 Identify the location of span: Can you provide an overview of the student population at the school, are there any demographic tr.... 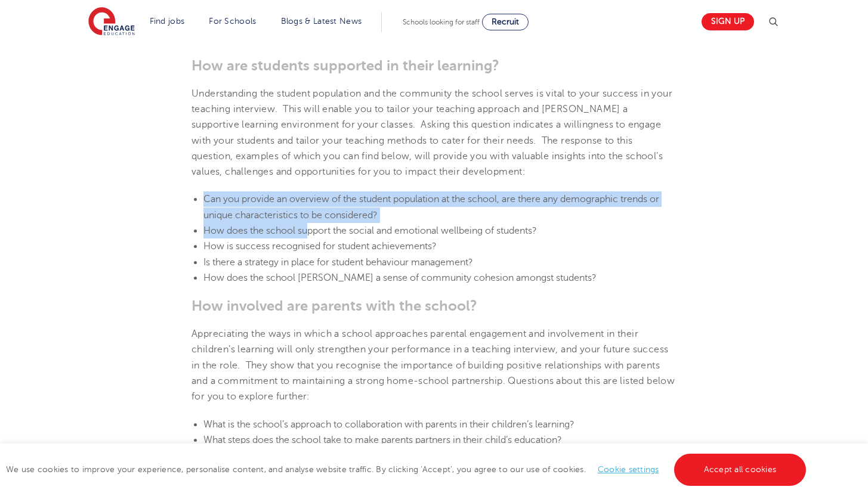
(431, 207).